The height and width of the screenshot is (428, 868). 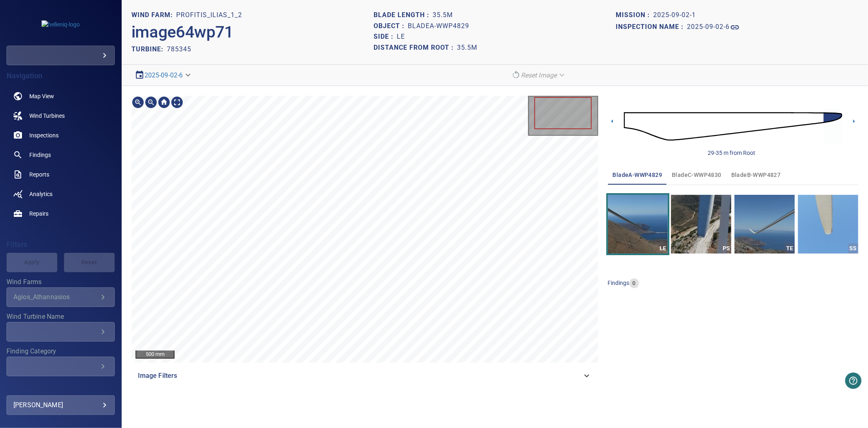 What do you see at coordinates (391, 26) in the screenshot?
I see `h1: Object :` at bounding box center [391, 26].